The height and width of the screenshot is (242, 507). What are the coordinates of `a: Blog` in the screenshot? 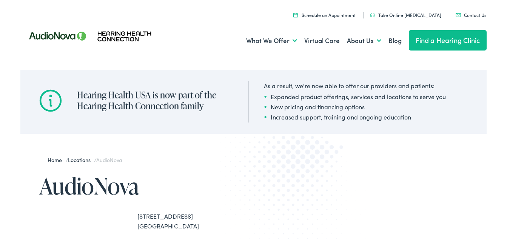 It's located at (395, 41).